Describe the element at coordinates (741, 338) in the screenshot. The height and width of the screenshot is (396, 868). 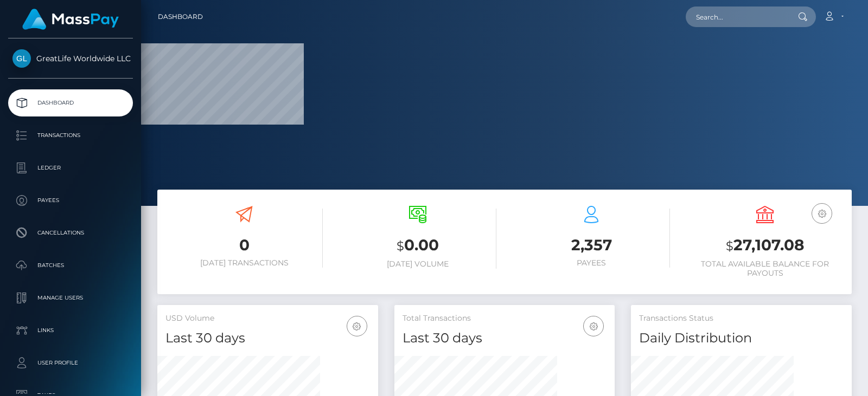
I see `h4: Daily Distribution` at that location.